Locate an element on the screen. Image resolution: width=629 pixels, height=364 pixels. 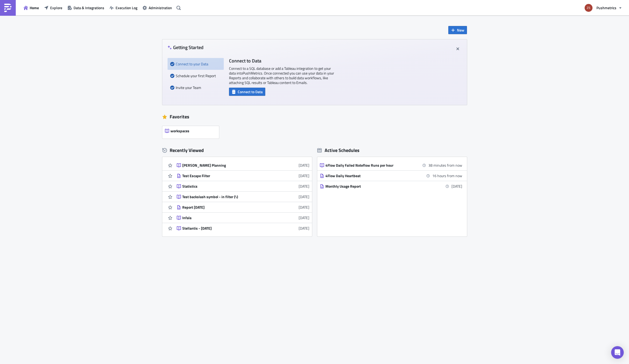
span: Explore is located at coordinates (56, 8).